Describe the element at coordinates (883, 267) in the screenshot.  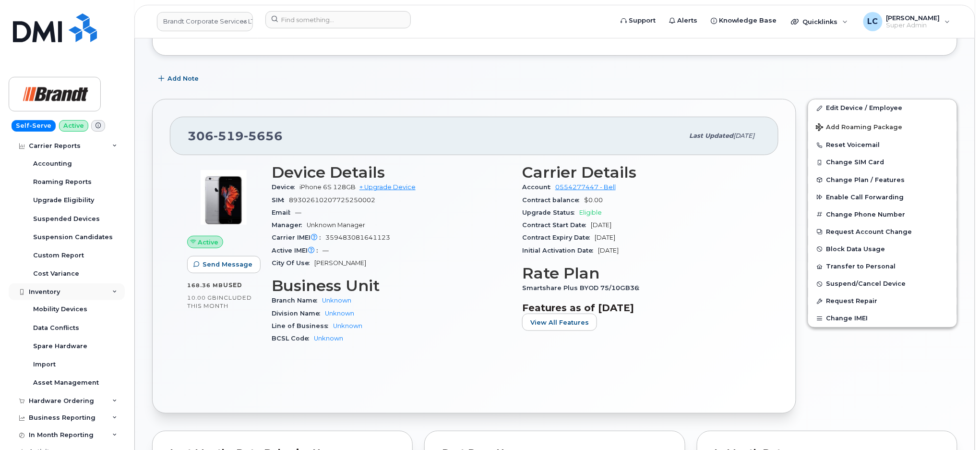
I see `button: Transfer to Personal` at that location.